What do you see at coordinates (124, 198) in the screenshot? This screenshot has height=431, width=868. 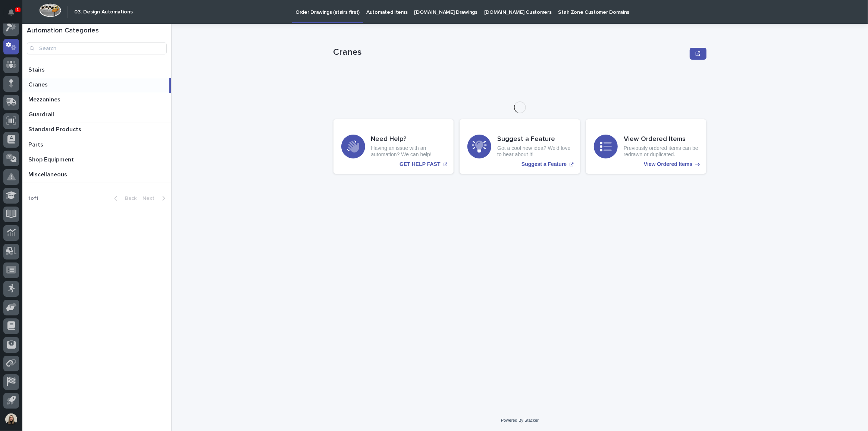 I see `button: Back` at bounding box center [124, 198].